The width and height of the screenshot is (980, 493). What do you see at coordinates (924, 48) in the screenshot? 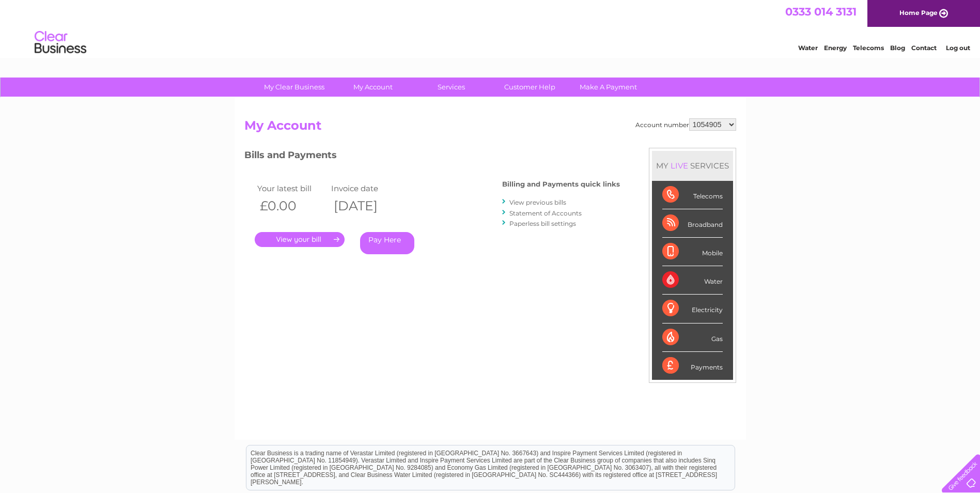
I see `a: Contact` at bounding box center [924, 48].